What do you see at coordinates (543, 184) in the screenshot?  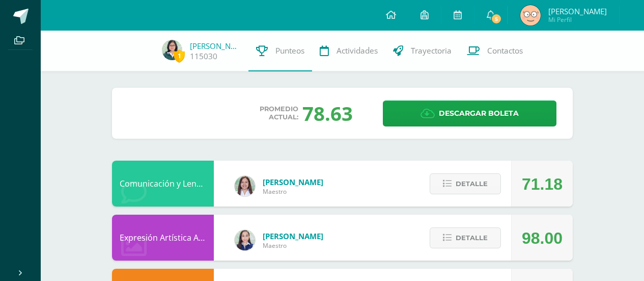 I see `div: 71.18` at bounding box center [543, 184].